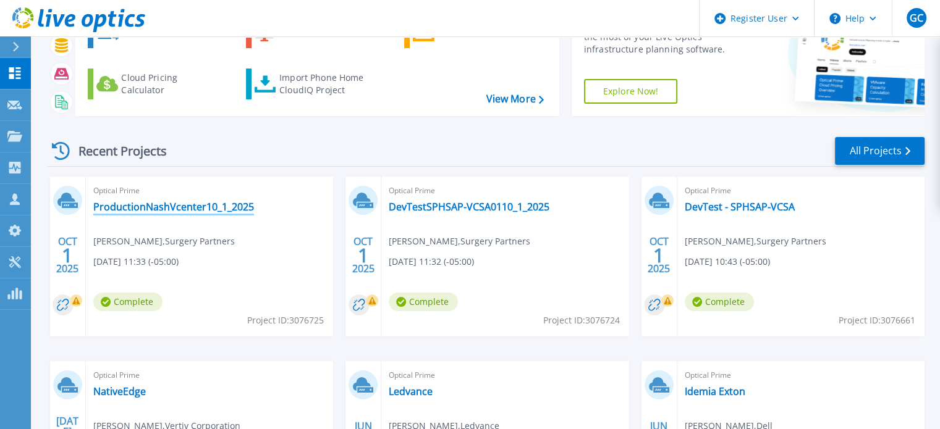  What do you see at coordinates (514, 99) in the screenshot?
I see `a: View More` at bounding box center [514, 99].